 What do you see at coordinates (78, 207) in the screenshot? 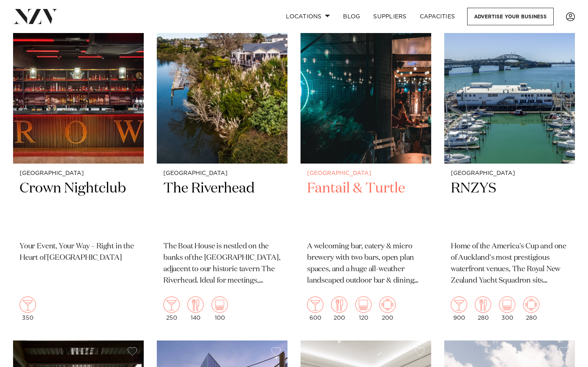
I see `h2: Crown Nightclub` at bounding box center [78, 207].